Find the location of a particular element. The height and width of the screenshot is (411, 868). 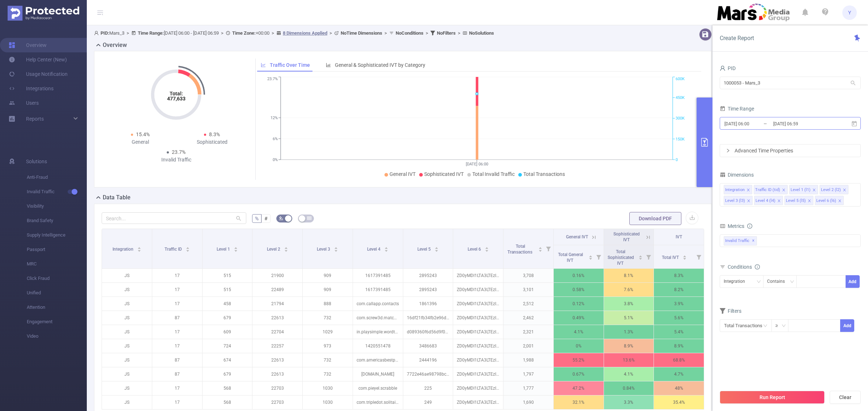

p: ZD0yMDI1LTA3LTEzIy0jaD02Iy0jcj0yMjcwMyMtI2M9VVMjLSN2PUFwcCMtI3M9MjYjLSNkbXU9U2NyYWJibGUrR08= is located at coordinates (478, 389).